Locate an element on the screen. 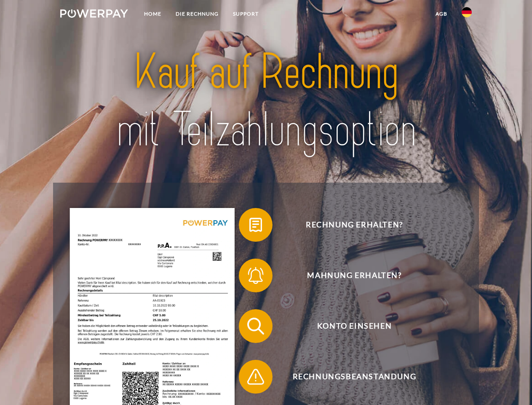 This screenshot has width=532, height=405. img: qb_bell.svg is located at coordinates (256, 275).